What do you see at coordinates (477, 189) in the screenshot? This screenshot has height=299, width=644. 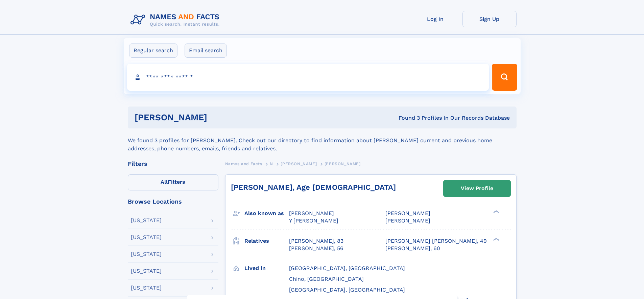 I see `a: View Profile` at bounding box center [477, 189].